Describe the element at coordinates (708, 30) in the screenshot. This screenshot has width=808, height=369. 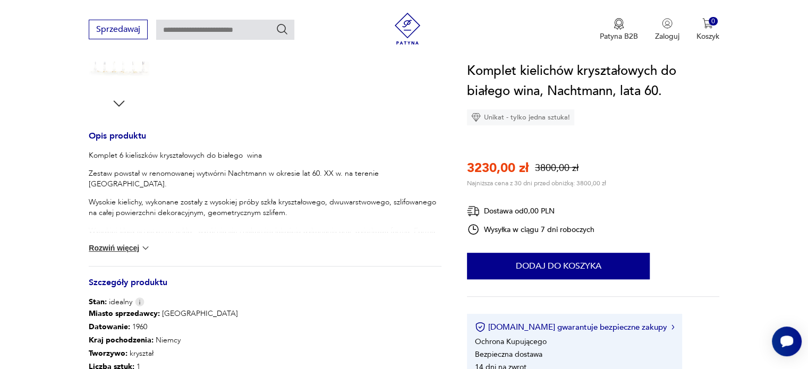
I see `button: 0Koszyk` at that location.